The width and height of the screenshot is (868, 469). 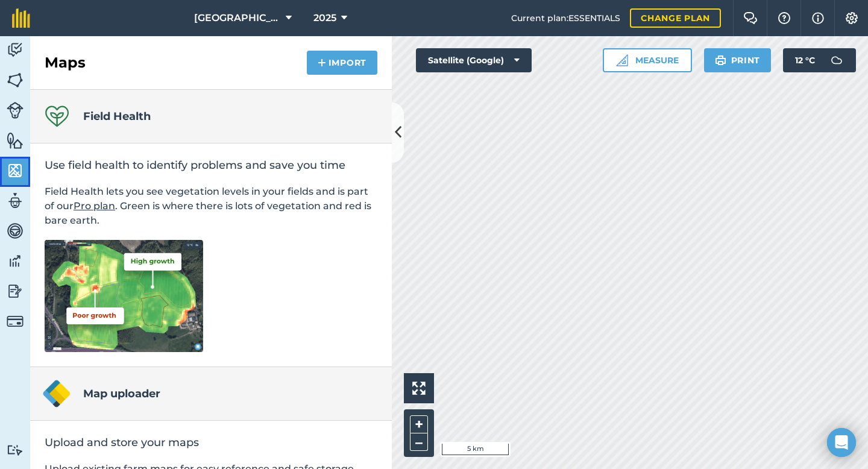 I want to click on img: Two speech bubbles overlapping with the left bubble in the forefront, so click(x=750, y=18).